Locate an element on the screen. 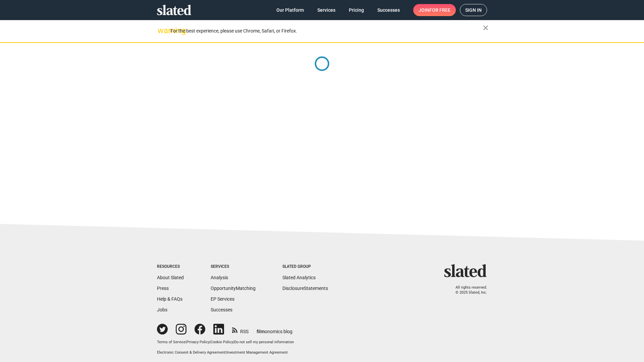 This screenshot has height=362, width=644. mat-icon: warning is located at coordinates (162, 31).